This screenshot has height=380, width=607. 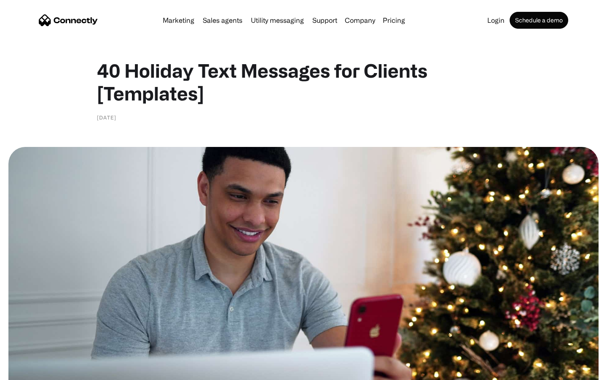 I want to click on aside: Language selected: English, so click(x=30, y=371).